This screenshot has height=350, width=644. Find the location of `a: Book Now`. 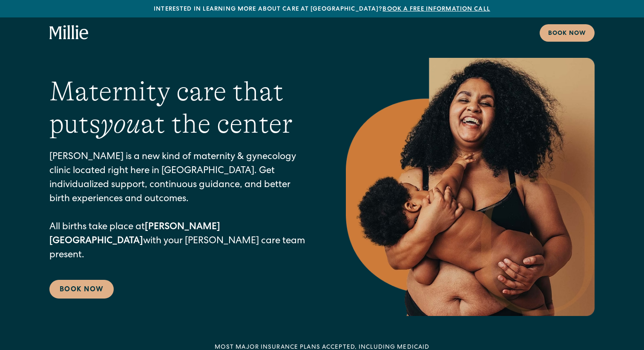

a: Book Now is located at coordinates (81, 289).